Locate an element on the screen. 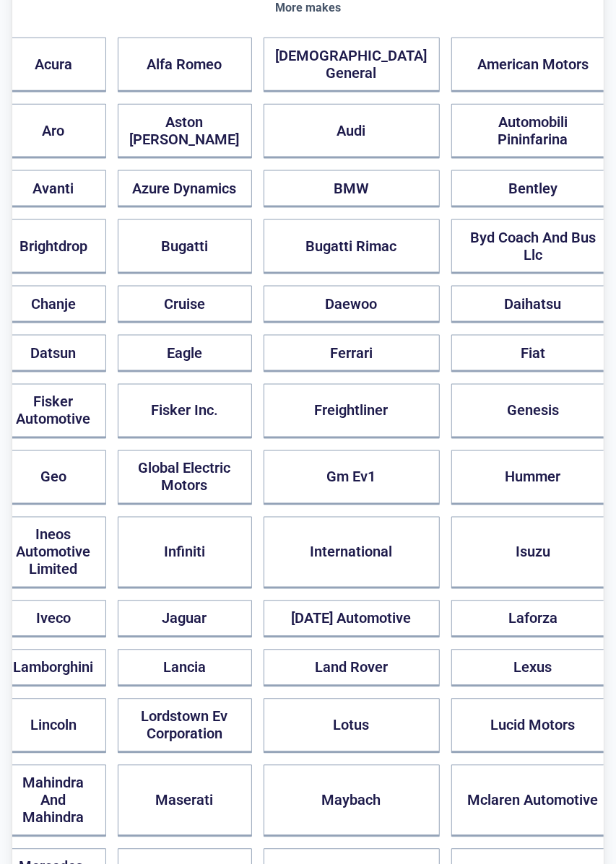 This screenshot has width=616, height=864. button: Jaguar is located at coordinates (185, 619).